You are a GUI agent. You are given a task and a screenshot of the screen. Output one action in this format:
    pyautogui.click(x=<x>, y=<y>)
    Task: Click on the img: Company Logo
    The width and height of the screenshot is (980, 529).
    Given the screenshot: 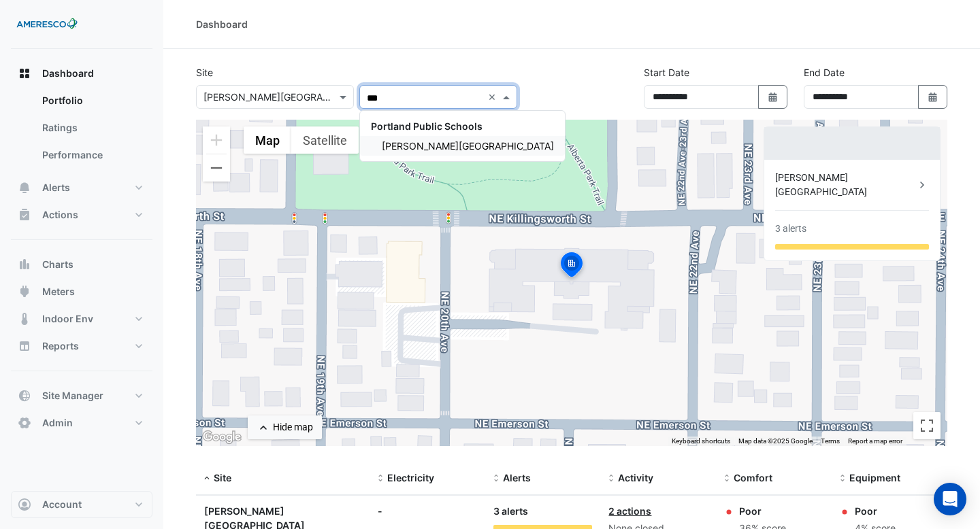 What is the action you would take?
    pyautogui.click(x=47, y=24)
    